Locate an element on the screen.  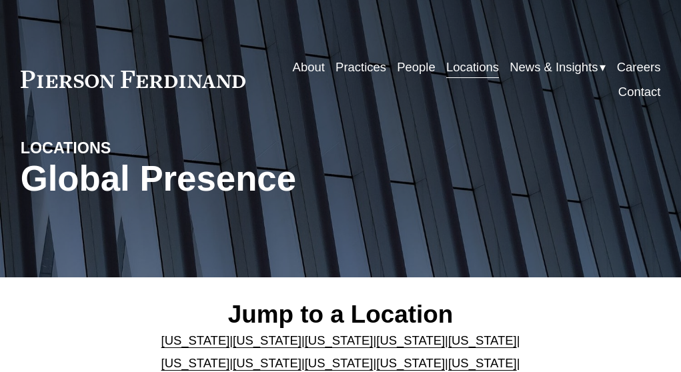
h1: Global Presence is located at coordinates (234, 179).